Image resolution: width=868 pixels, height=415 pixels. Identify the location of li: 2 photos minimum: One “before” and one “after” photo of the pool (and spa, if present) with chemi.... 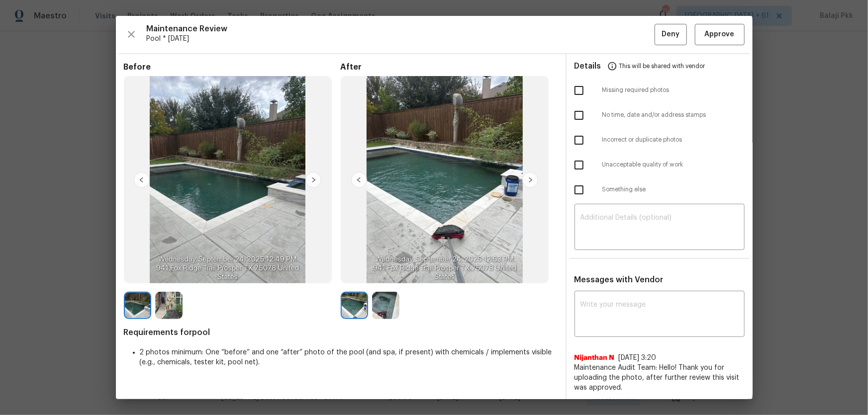
(349, 357).